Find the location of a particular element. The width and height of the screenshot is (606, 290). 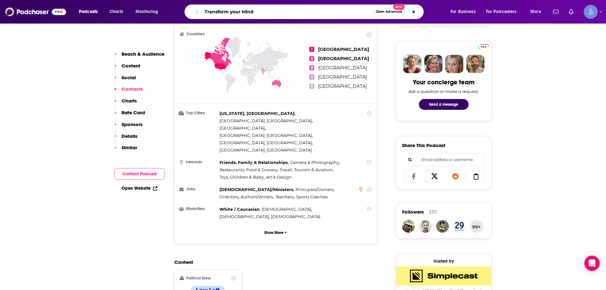

span: 4 is located at coordinates (312, 77).